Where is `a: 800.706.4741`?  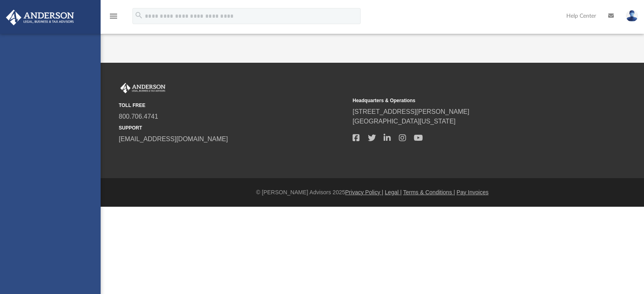
a: 800.706.4741 is located at coordinates (138, 117).